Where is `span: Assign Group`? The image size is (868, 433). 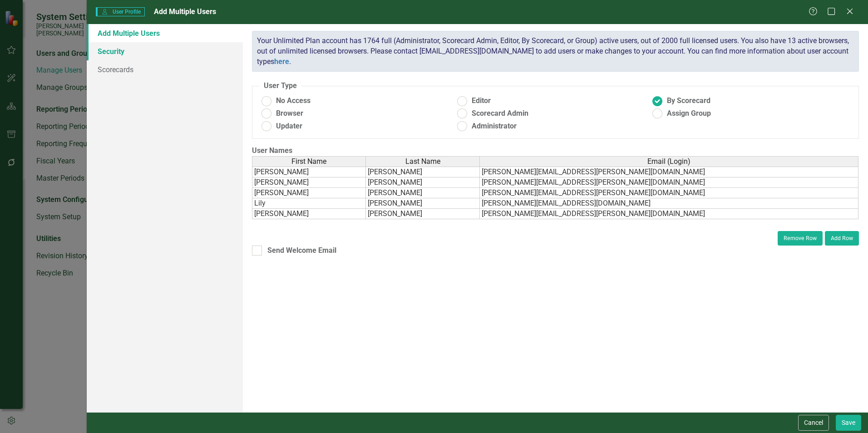 span: Assign Group is located at coordinates (689, 113).